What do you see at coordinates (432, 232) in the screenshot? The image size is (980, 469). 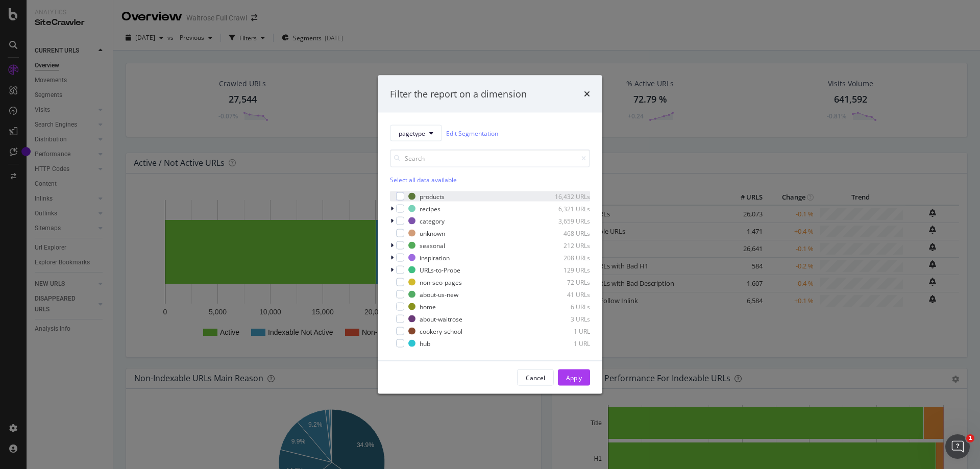 I see `div: unknown` at bounding box center [432, 232].